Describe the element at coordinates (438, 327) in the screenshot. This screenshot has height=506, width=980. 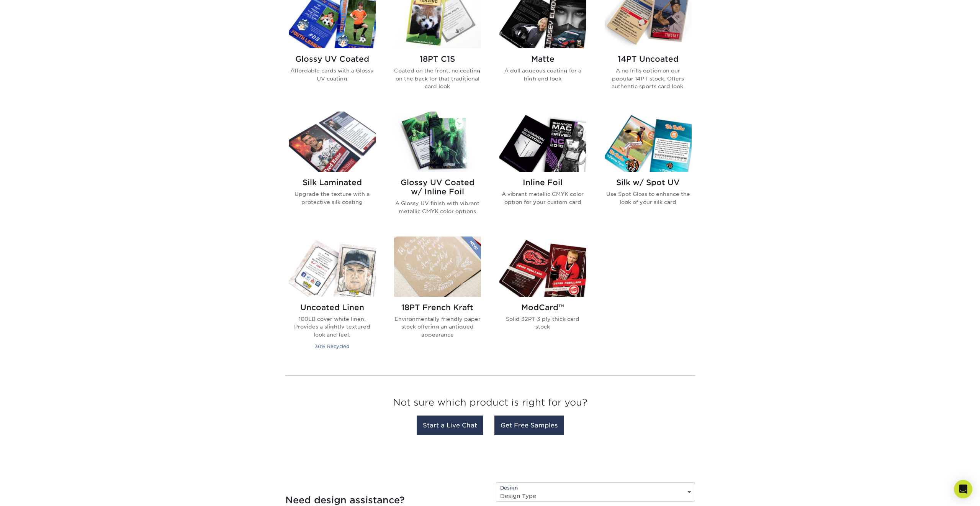
I see `p: Environmentally friendly paper stock offering an antiqued appearance` at that location.